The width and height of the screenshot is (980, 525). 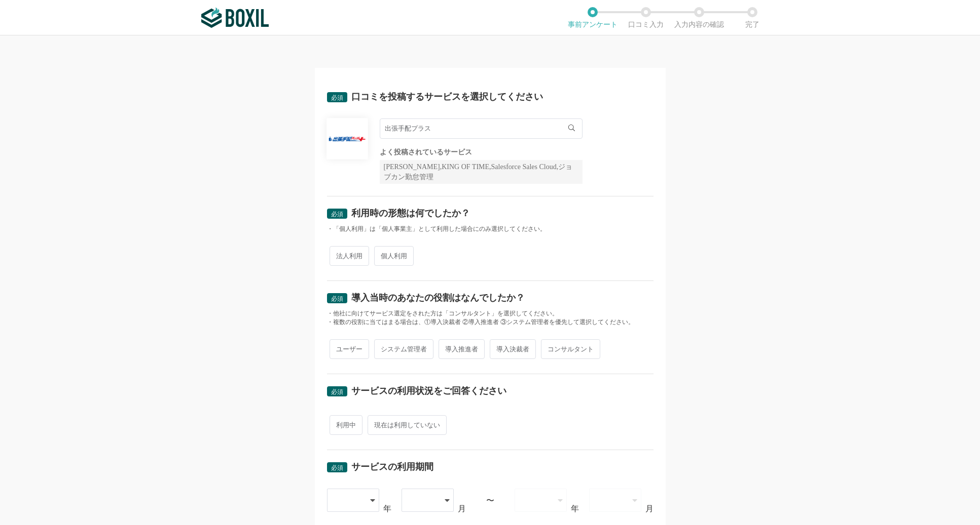 I want to click on li: 入力内容の確認, so click(x=699, y=17).